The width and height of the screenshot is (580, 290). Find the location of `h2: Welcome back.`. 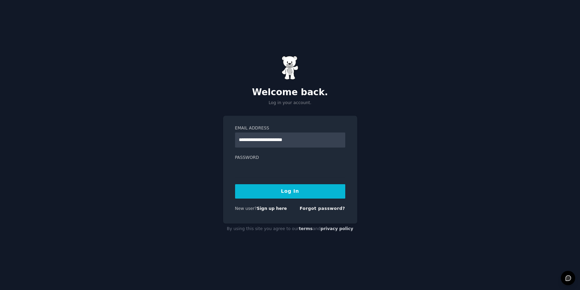

h2: Welcome back. is located at coordinates (290, 92).